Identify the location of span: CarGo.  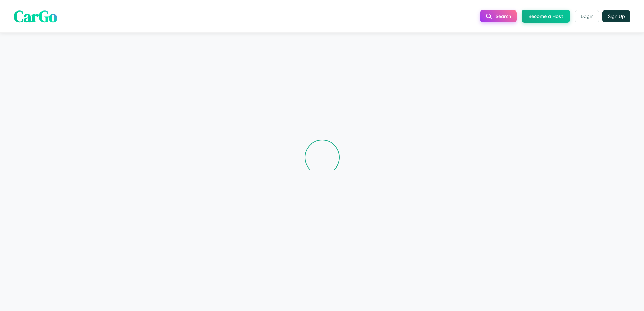
(35, 16).